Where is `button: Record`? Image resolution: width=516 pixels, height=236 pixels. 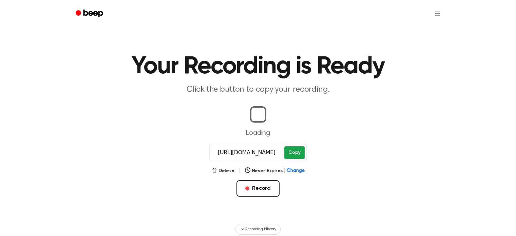 button: Record is located at coordinates (258, 188).